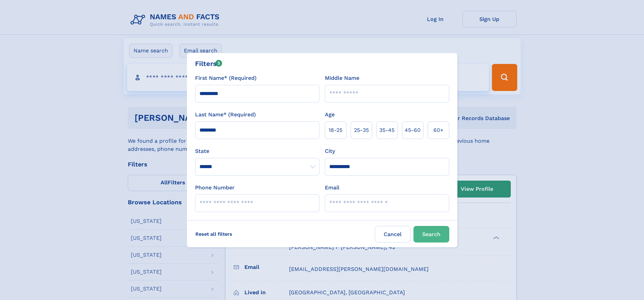  I want to click on span: 18‑25, so click(335, 130).